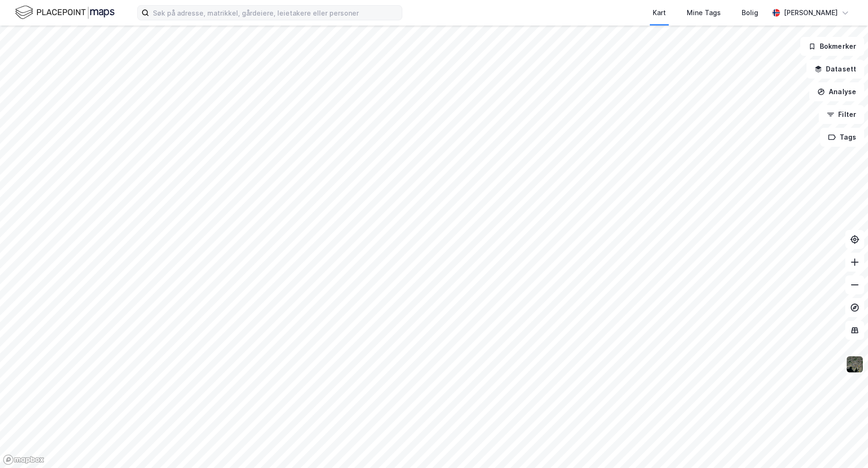 This screenshot has height=468, width=868. Describe the element at coordinates (659, 13) in the screenshot. I see `div: Kart` at that location.